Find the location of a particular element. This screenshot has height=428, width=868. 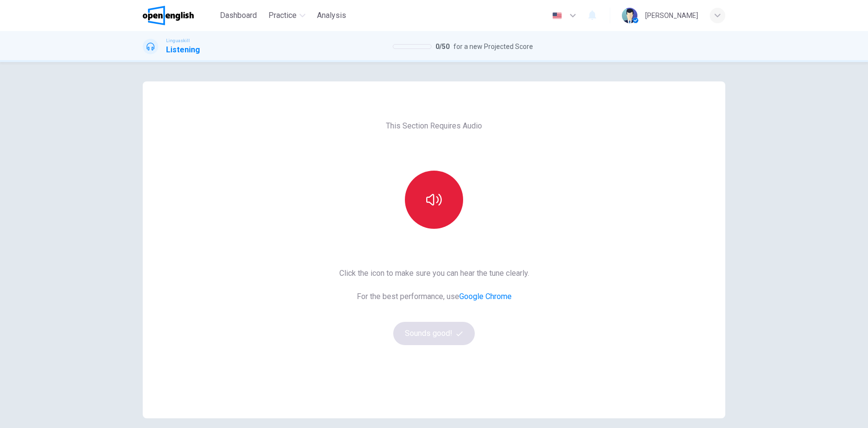

img: en is located at coordinates (557, 15).